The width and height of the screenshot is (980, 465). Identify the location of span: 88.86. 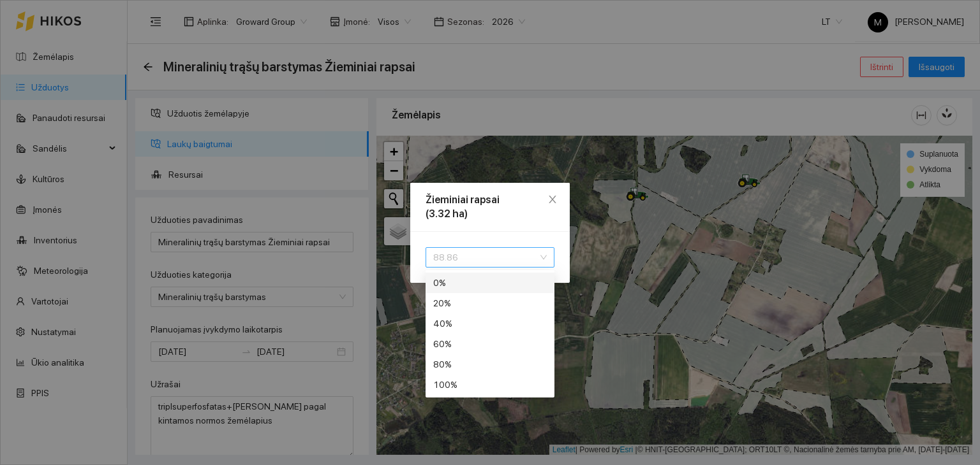
(490, 257).